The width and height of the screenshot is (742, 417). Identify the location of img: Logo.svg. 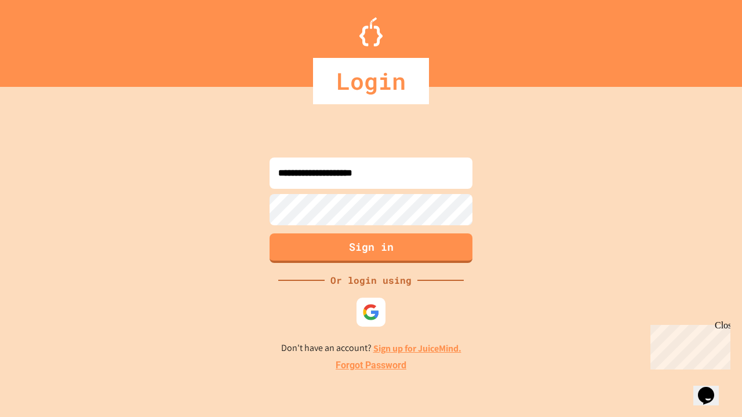
(371, 32).